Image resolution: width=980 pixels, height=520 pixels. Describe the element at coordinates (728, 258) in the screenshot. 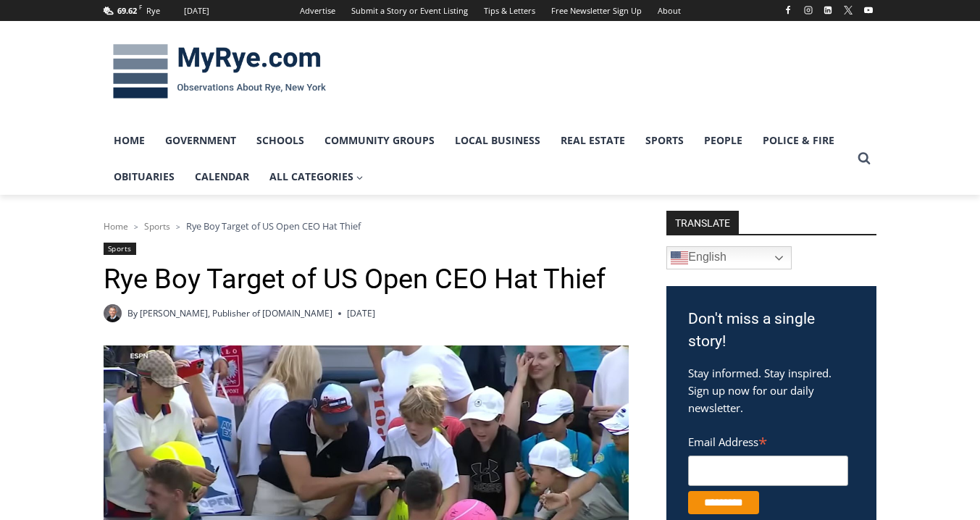

I see `a: English` at that location.